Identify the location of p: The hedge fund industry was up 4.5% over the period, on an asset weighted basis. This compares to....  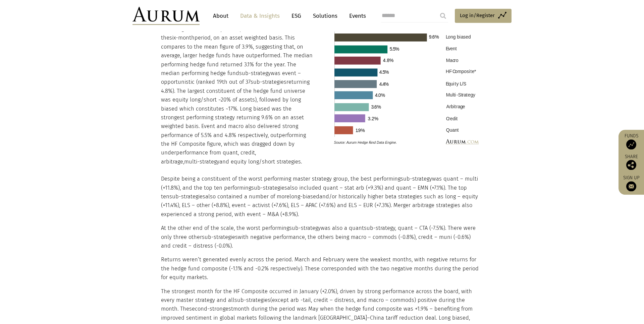
(237, 96).